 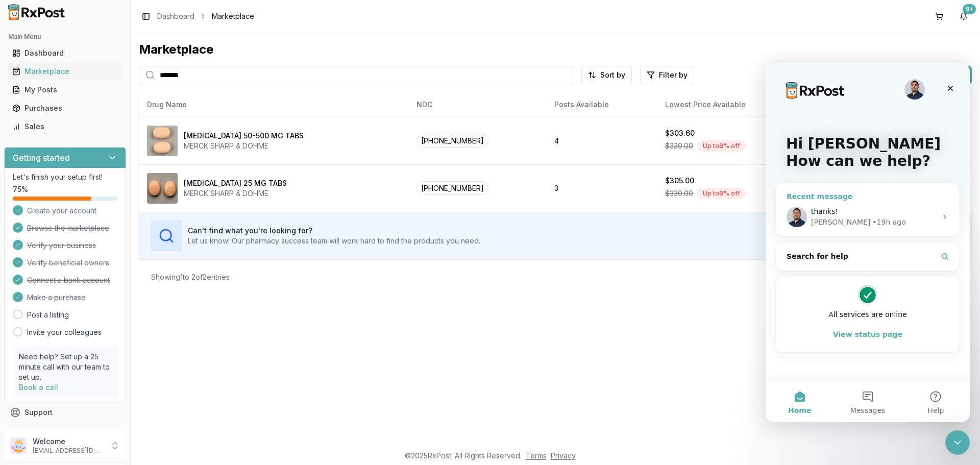 What do you see at coordinates (62, 211) in the screenshot?
I see `span: Create your account` at bounding box center [62, 211].